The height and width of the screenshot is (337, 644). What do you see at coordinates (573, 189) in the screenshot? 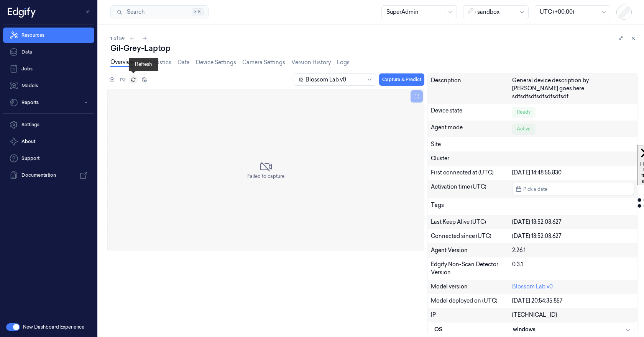
I see `button: Pick a date` at bounding box center [573, 189].